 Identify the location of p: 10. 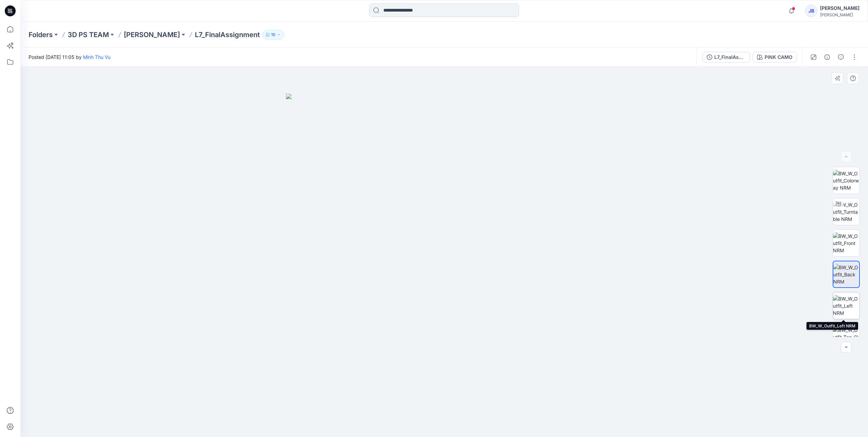
(273, 35).